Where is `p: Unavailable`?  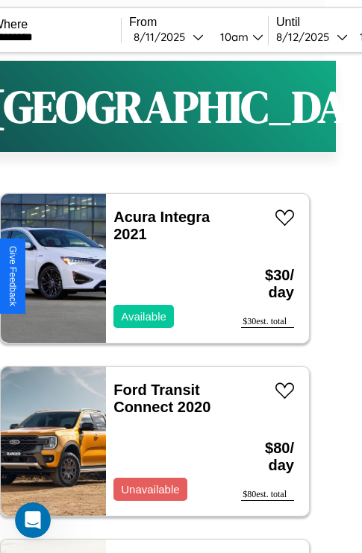
p: Unavailable is located at coordinates (150, 489).